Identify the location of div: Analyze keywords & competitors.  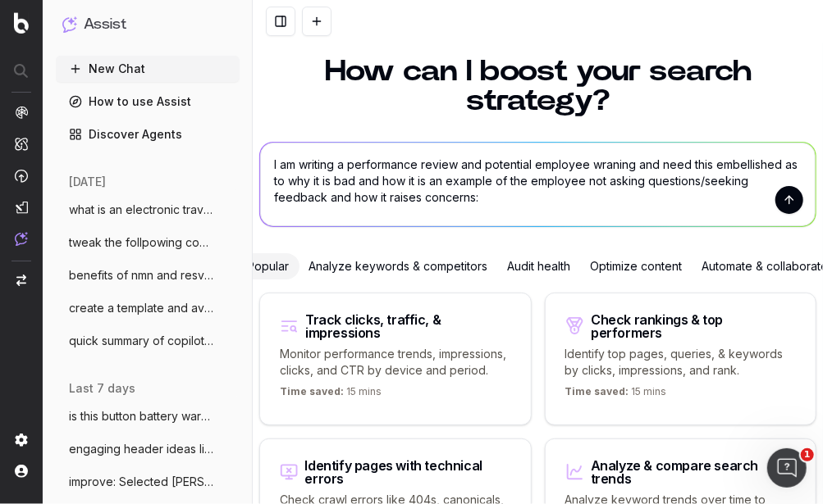
(399, 266).